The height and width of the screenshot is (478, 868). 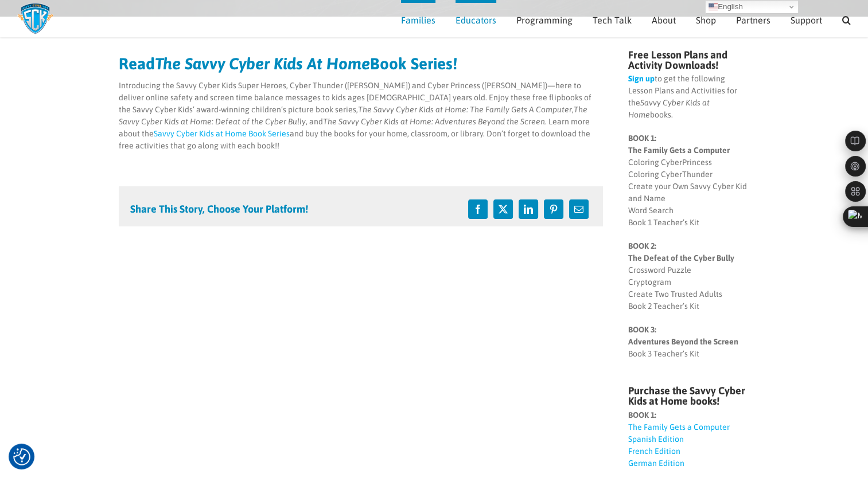 What do you see at coordinates (654, 451) in the screenshot?
I see `a: French Edition` at bounding box center [654, 451].